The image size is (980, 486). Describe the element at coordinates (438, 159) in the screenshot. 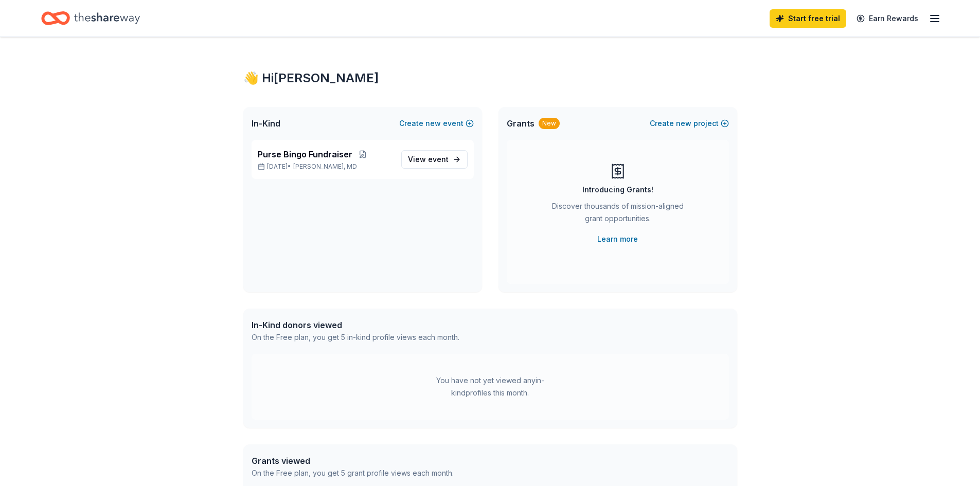

I see `span: event` at that location.